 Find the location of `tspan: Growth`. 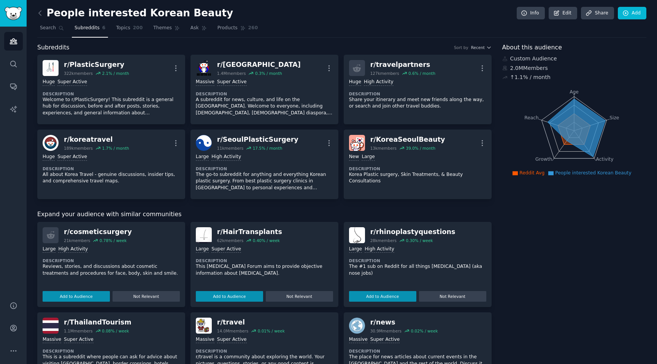

tspan: Growth is located at coordinates (543, 159).